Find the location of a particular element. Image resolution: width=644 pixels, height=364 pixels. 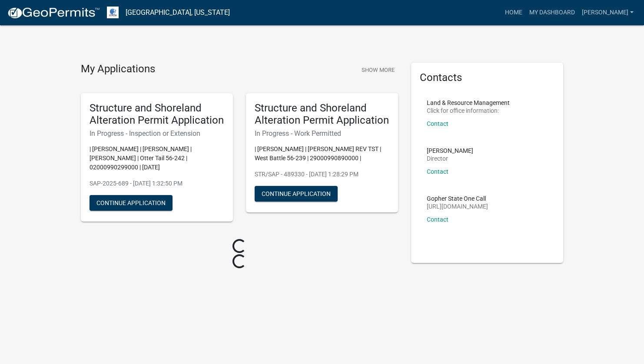

p: Click for office information: is located at coordinates (468, 110).